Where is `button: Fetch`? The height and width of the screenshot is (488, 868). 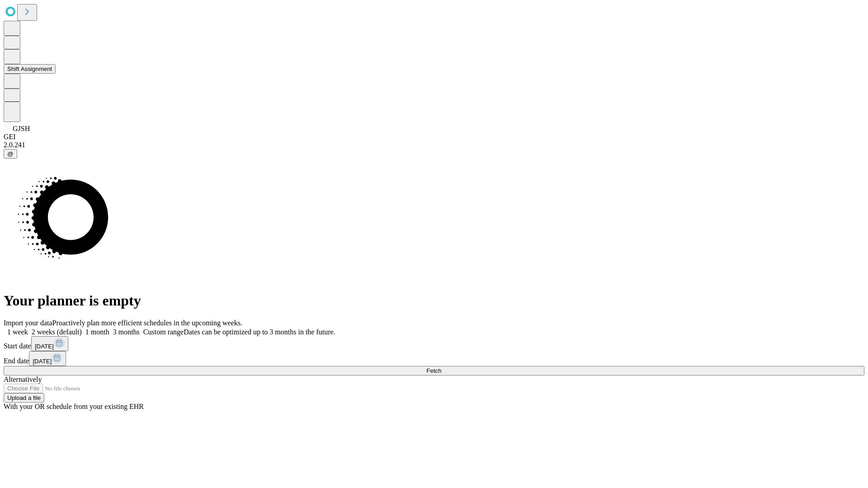
button: Fetch is located at coordinates (434, 371).